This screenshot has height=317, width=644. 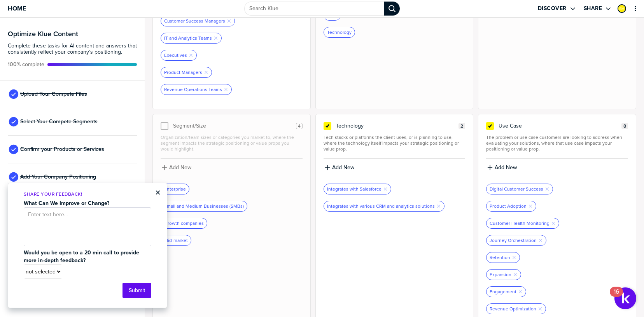 I want to click on strong: What Can We Improve or Change?, so click(x=67, y=203).